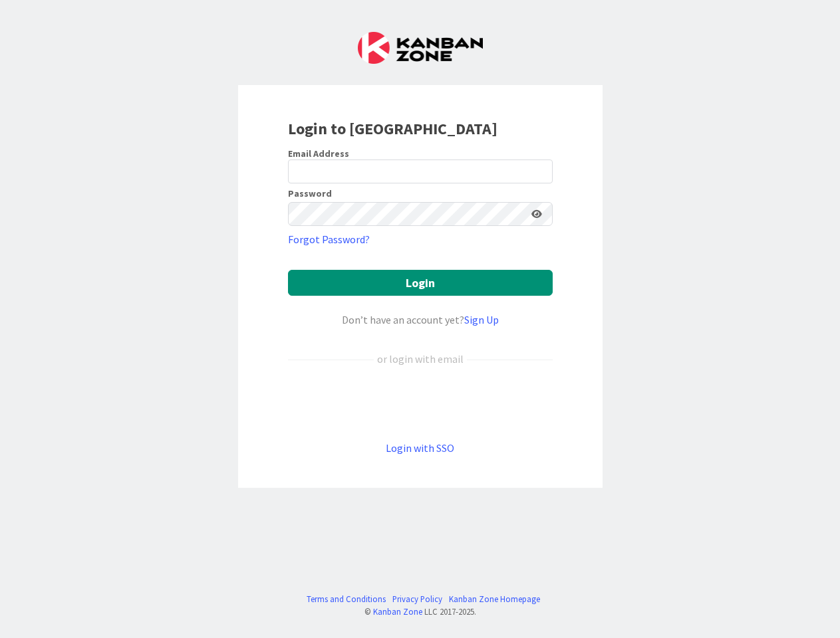  What do you see at coordinates (417, 599) in the screenshot?
I see `a: Privacy Policy` at bounding box center [417, 599].